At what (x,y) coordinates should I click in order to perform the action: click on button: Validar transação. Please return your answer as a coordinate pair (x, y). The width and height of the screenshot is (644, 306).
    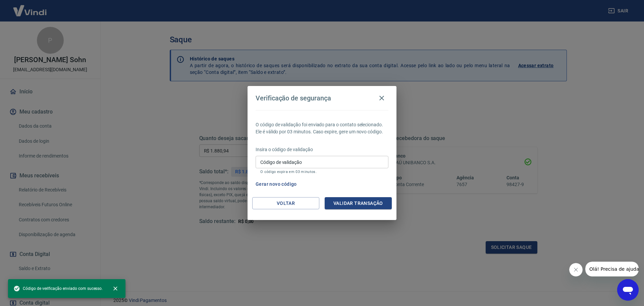
    Looking at the image, I should click on (358, 203).